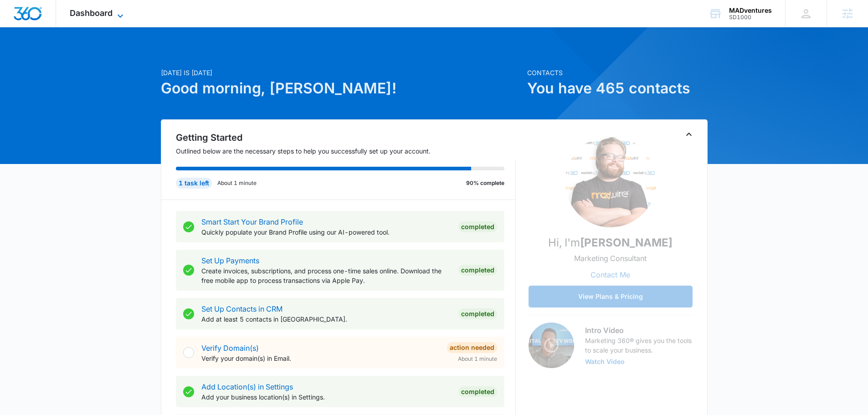 The height and width of the screenshot is (415, 868). What do you see at coordinates (610, 275) in the screenshot?
I see `button: Contact Me` at bounding box center [610, 275].